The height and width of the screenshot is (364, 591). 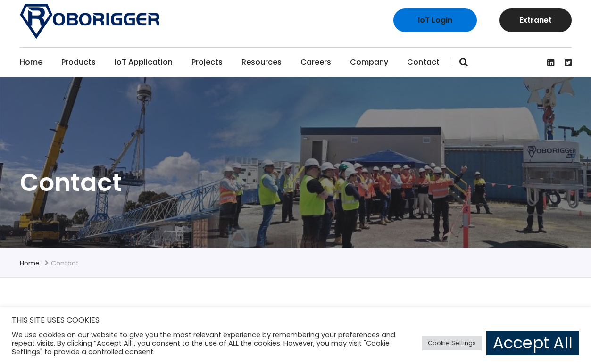 What do you see at coordinates (262, 62) in the screenshot?
I see `a: Resources` at bounding box center [262, 62].